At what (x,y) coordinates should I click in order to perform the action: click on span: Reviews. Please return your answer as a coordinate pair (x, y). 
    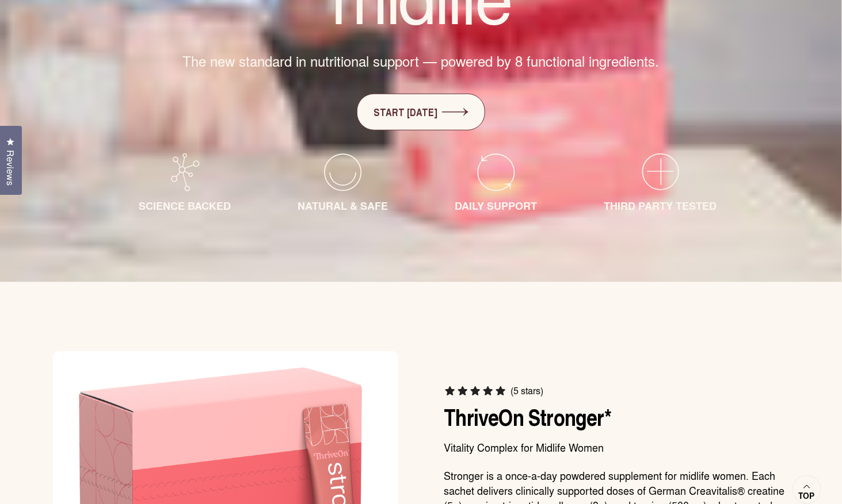
    Looking at the image, I should click on (10, 168).